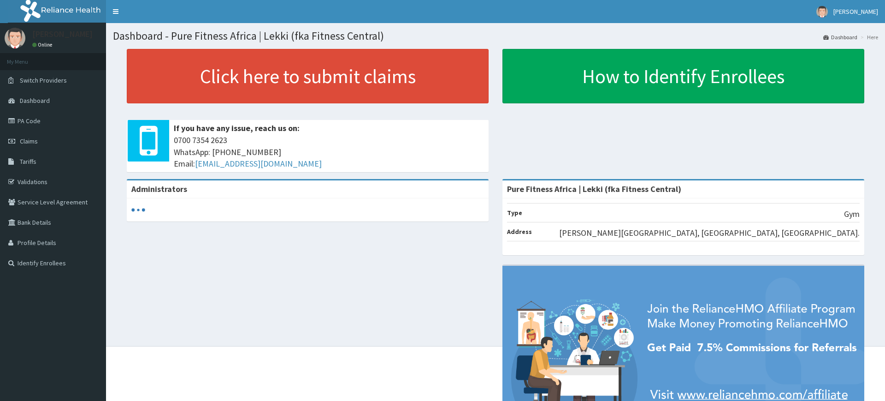  Describe the element at coordinates (43, 80) in the screenshot. I see `span: Switch Providers` at that location.